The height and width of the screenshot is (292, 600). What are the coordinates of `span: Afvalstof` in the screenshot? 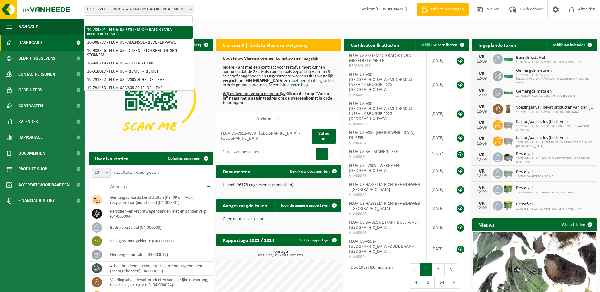 It's located at (119, 187).